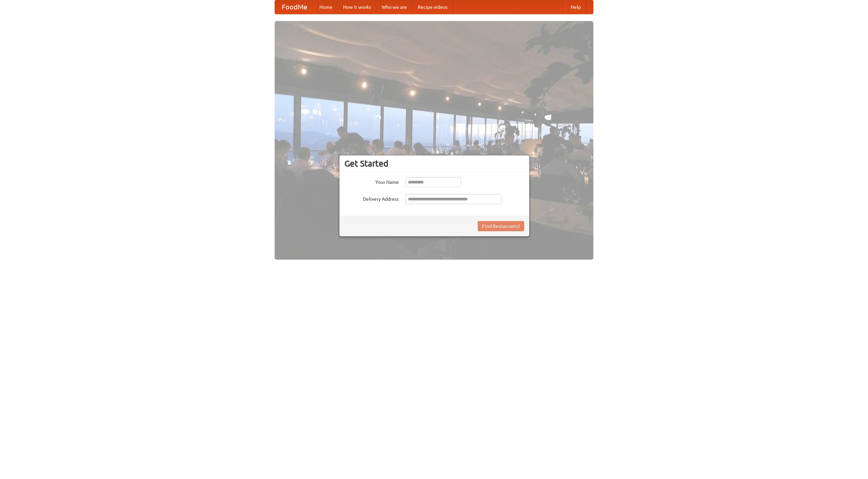 The height and width of the screenshot is (479, 868). I want to click on a: Home, so click(326, 7).